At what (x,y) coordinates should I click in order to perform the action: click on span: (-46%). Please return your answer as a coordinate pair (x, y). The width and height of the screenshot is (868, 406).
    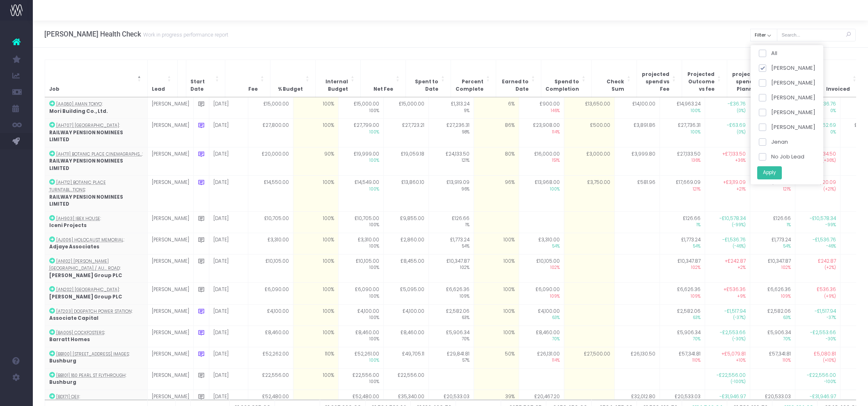
    Looking at the image, I should click on (727, 246).